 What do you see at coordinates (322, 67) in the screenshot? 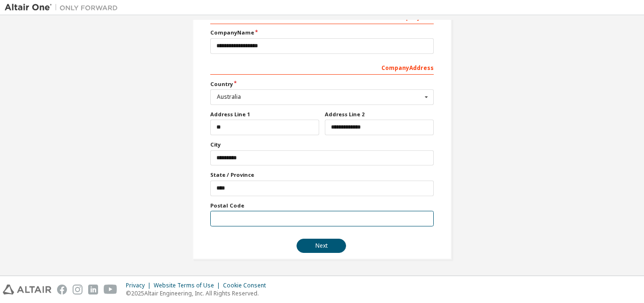
I see `div: Company Address` at bounding box center [322, 67].